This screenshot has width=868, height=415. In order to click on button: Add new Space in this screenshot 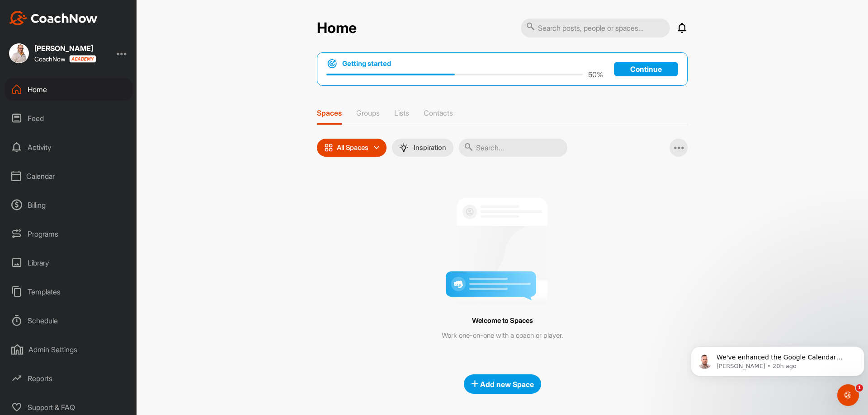, I will do `click(502, 384)`.